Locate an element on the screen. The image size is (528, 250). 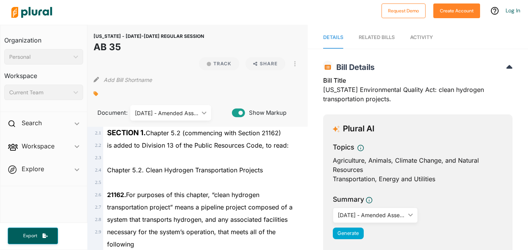
h3: Organization is located at coordinates (44, 38).